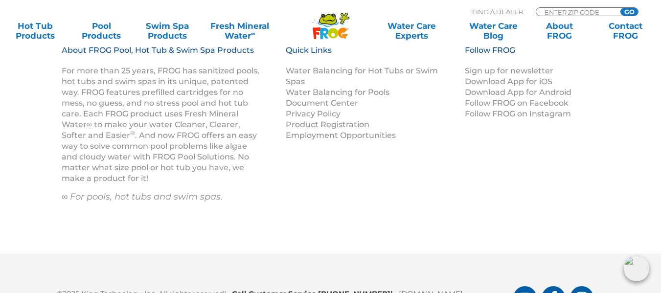  I want to click on a: Fresh MineralWater∞, so click(240, 31).